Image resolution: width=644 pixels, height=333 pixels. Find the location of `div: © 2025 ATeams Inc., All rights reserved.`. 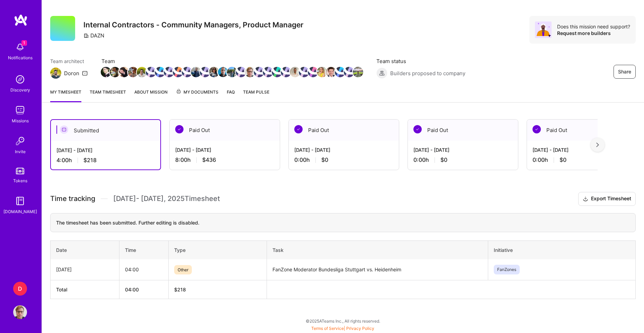

div: © 2025 ATeams Inc., All rights reserved. is located at coordinates (343, 321).